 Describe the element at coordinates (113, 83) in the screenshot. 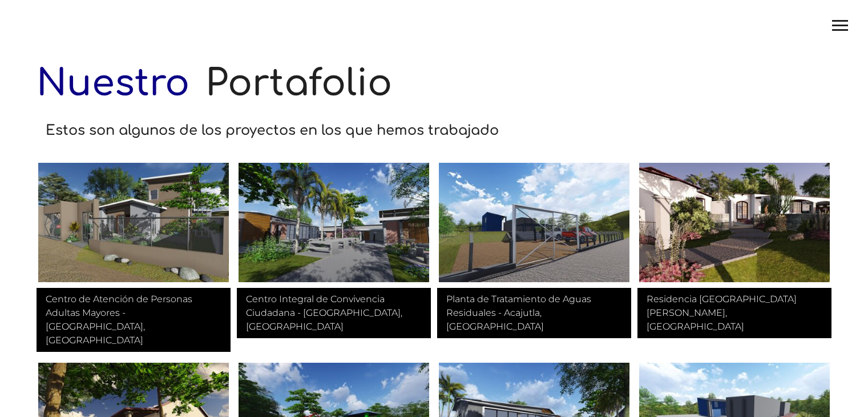

I see `span: Nuestro` at that location.